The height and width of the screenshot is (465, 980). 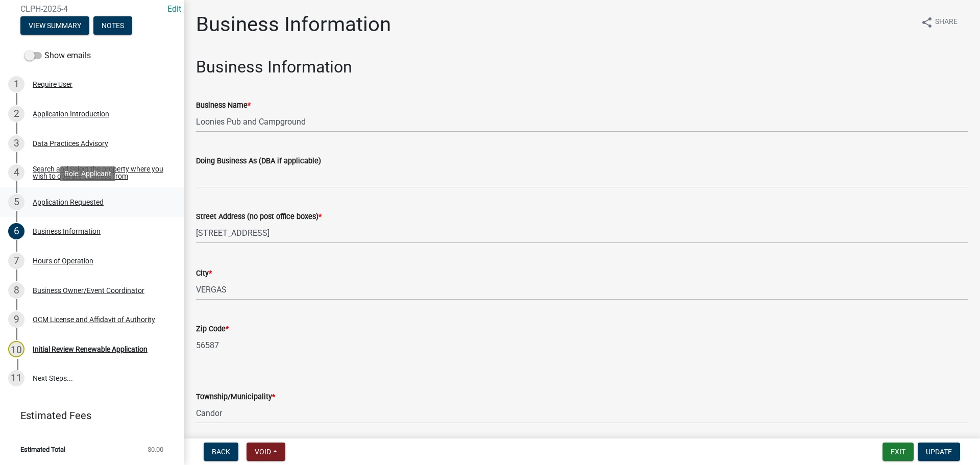 What do you see at coordinates (62, 261) in the screenshot?
I see `div: Hours of Operation` at bounding box center [62, 261].